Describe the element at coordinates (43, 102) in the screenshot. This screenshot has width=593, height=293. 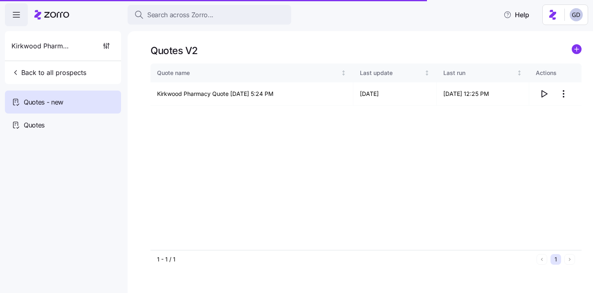
I see `span: Quotes - new` at that location.